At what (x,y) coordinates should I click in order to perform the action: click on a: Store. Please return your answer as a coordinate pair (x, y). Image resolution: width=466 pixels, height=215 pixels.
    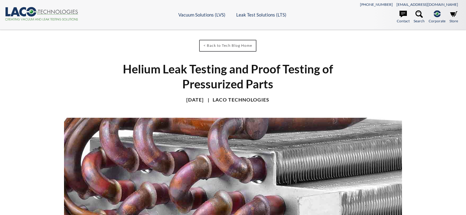
    Looking at the image, I should click on (454, 17).